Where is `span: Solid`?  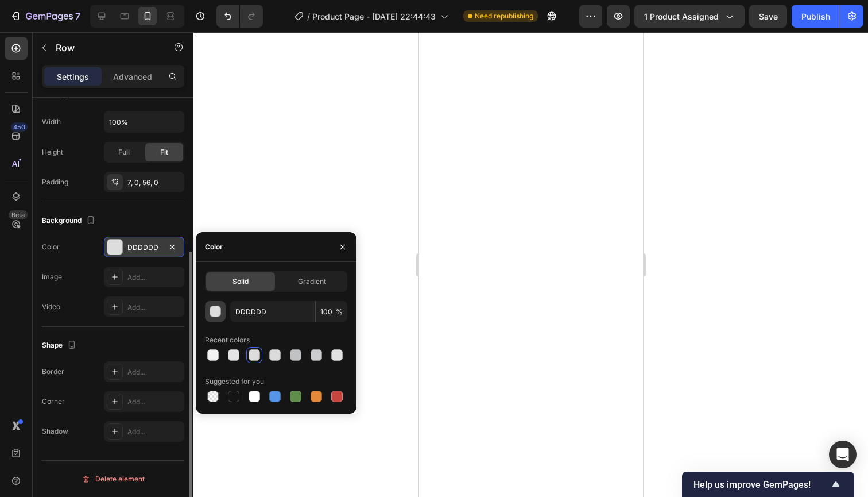
span: Solid is located at coordinates (240, 281).